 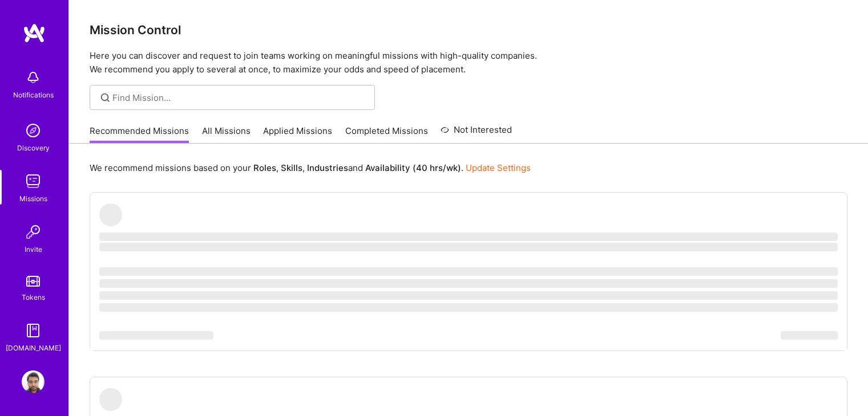 What do you see at coordinates (33, 297) in the screenshot?
I see `div: Tokens` at bounding box center [33, 297].